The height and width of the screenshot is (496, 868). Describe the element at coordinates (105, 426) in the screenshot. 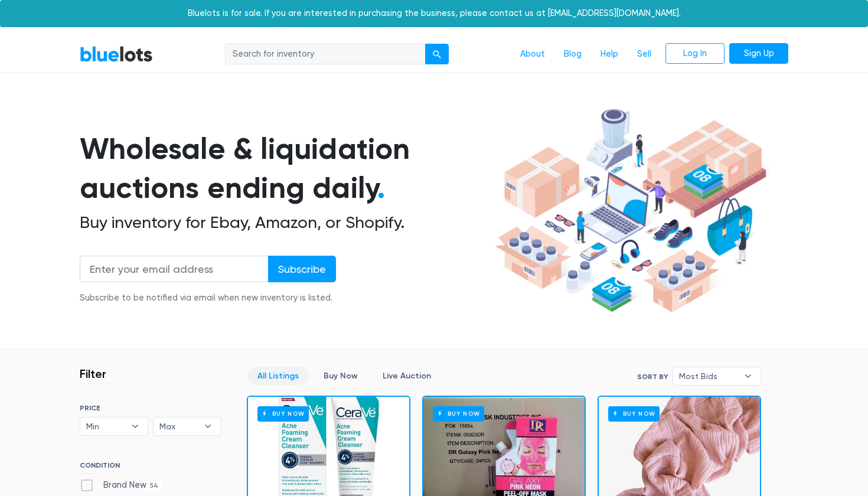

I see `span: Min` at that location.